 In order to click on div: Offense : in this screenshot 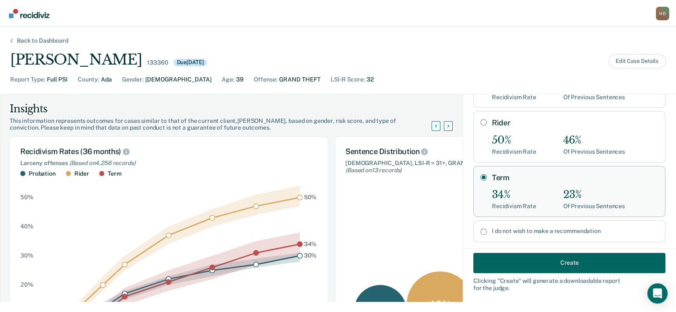, I will do `click(266, 79)`.